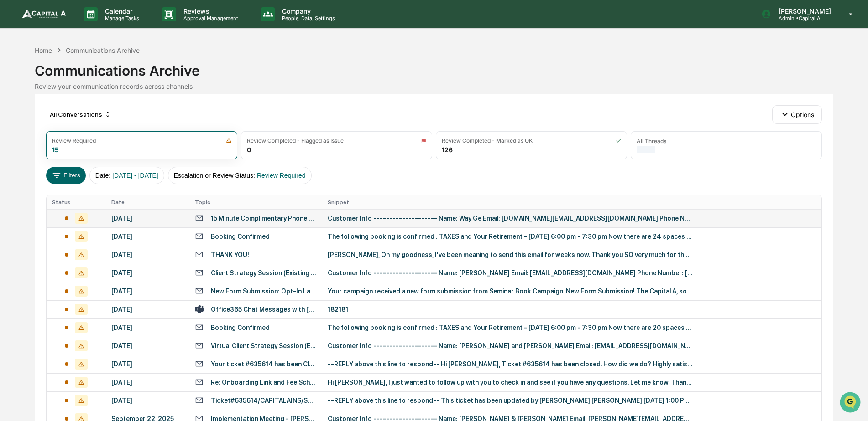 This screenshot has height=421, width=868. I want to click on div: Ticket#635614/CAPITALAINS/Scanning issues - help needed with Toshiba team -- has been updated, so click(263, 401).